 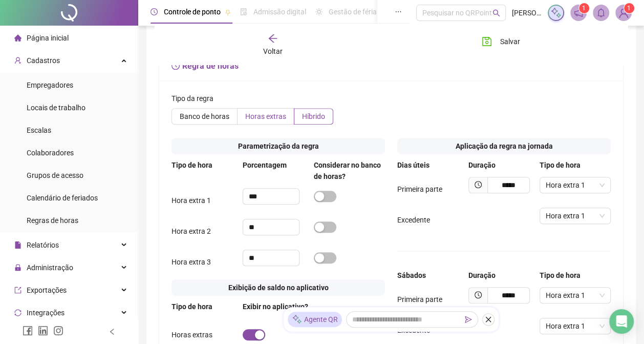 What do you see at coordinates (18, 60) in the screenshot?
I see `span: user-add` at bounding box center [18, 60].